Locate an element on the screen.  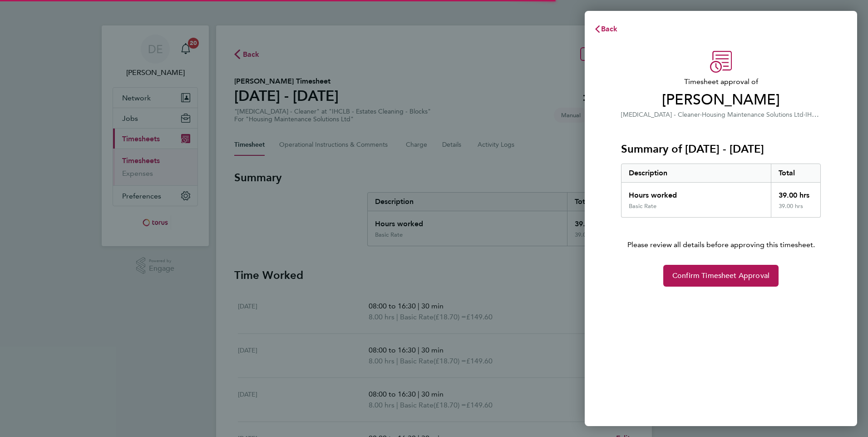
p: Please review all details before approving this timesheet. is located at coordinates (721, 234).